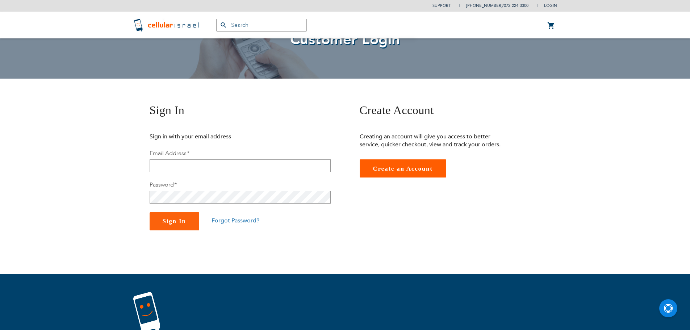  I want to click on img: Cellular Israel, so click(167, 25).